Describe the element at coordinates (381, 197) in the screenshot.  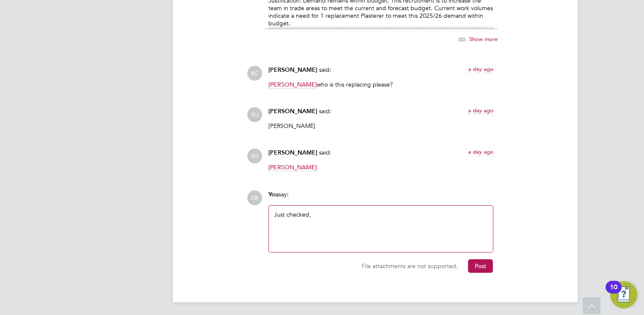
I see `div: say:` at that location.